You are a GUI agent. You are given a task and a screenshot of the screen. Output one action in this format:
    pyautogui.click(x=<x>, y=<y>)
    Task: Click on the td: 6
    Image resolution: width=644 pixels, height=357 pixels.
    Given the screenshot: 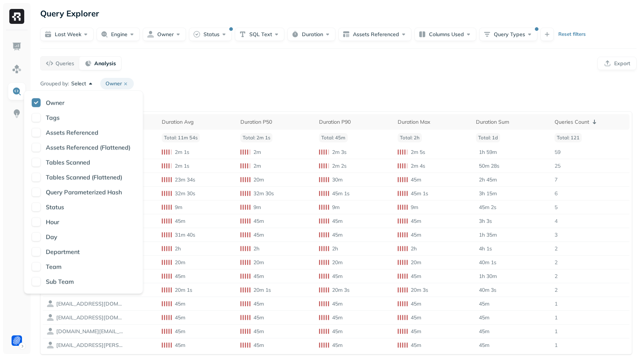 What is the action you would take?
    pyautogui.click(x=589, y=193)
    